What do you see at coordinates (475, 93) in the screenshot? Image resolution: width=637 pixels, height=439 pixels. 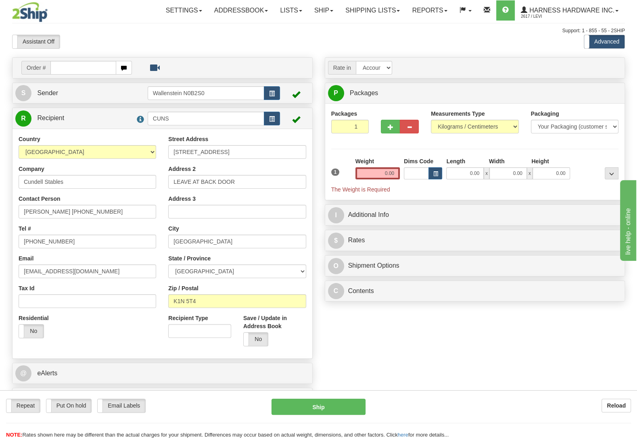 I see `a: P Packages` at bounding box center [475, 93].